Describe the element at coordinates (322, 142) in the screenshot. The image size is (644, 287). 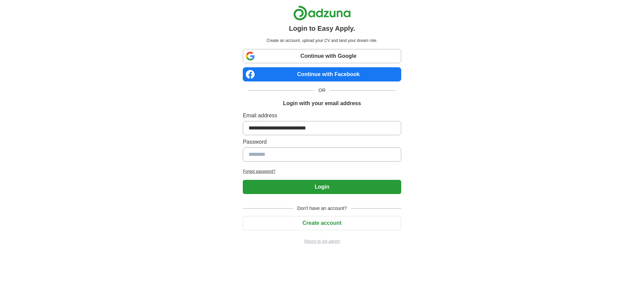
I see `label: Password` at that location.